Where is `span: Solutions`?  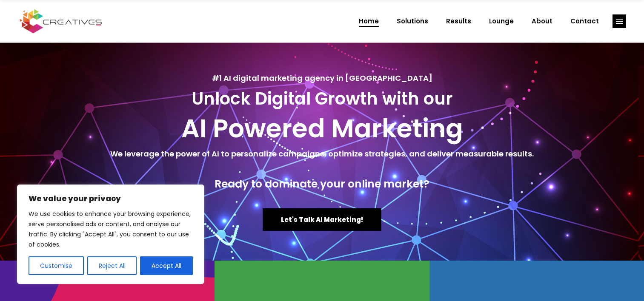 span: Solutions is located at coordinates (413, 21).